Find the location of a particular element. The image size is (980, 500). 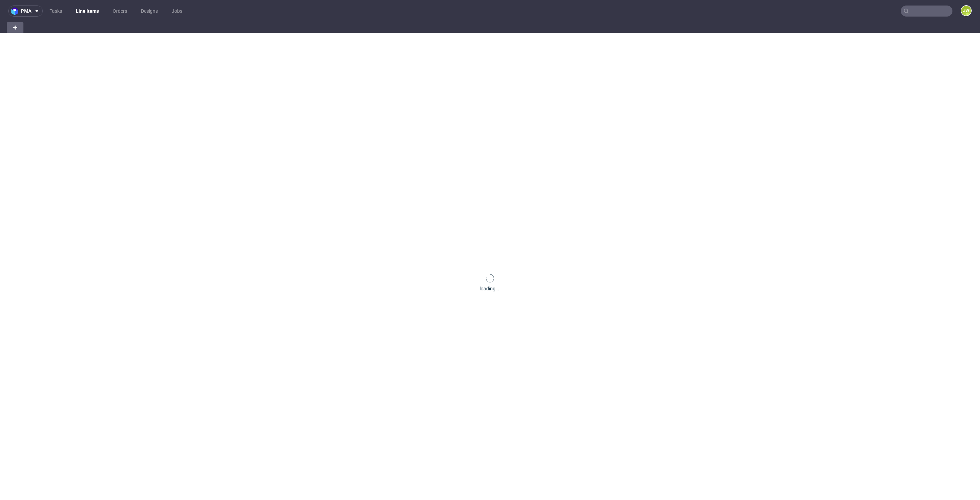

button: pma is located at coordinates (25, 11).